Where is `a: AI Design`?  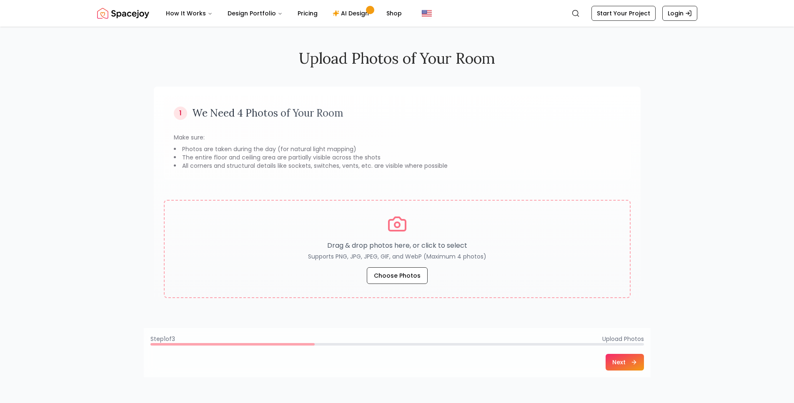 a: AI Design is located at coordinates (352, 13).